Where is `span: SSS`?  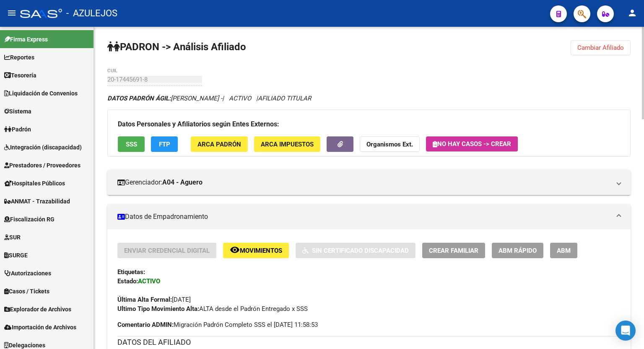 span: SSS is located at coordinates (131, 145).